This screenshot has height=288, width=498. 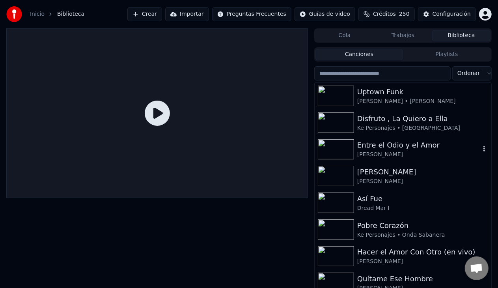 What do you see at coordinates (423, 199) in the screenshot?
I see `div: Así Fue` at bounding box center [423, 199].